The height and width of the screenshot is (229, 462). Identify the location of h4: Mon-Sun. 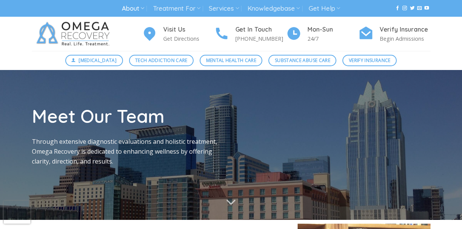
(333, 30).